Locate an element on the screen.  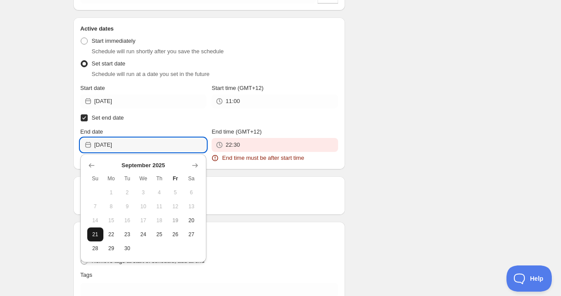
span: 10 is located at coordinates (143, 206).